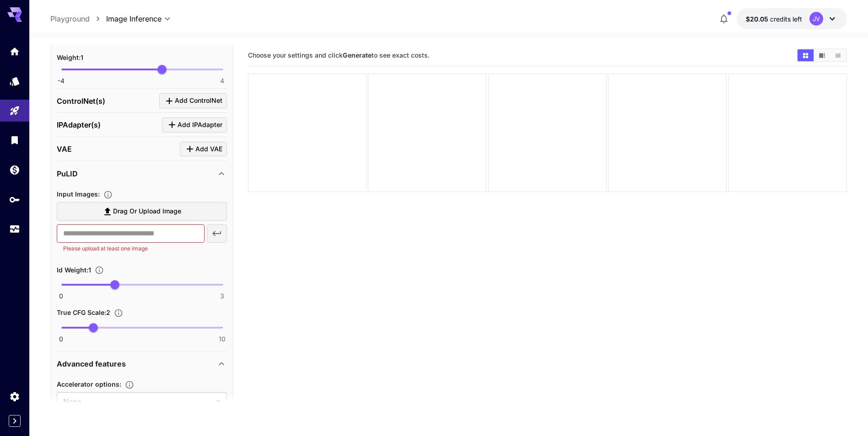 The image size is (868, 436). I want to click on div: JV, so click(816, 19).